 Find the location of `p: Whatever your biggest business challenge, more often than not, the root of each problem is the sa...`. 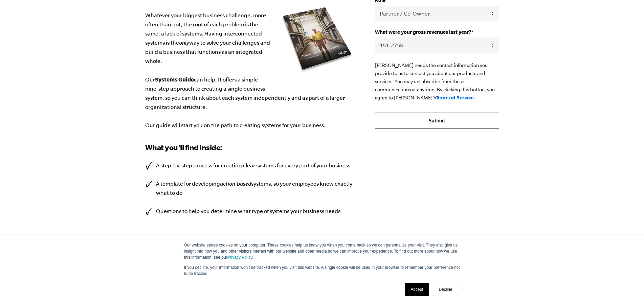

p: Whatever your biggest business challenge, more often than not, the root of each problem is the sa... is located at coordinates (250, 71).